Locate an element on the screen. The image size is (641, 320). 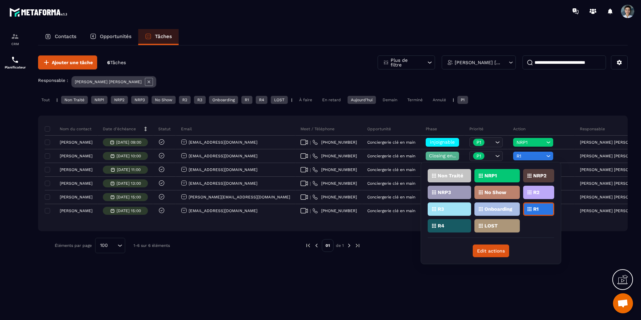
p: CRM is located at coordinates (15, 44).